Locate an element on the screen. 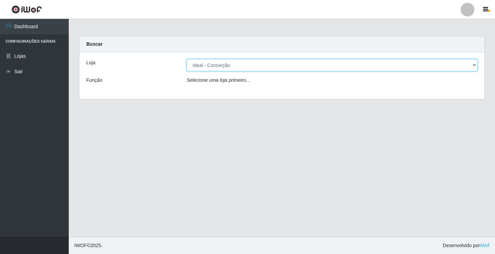 The width and height of the screenshot is (495, 254). strong: Buscar is located at coordinates (94, 44).